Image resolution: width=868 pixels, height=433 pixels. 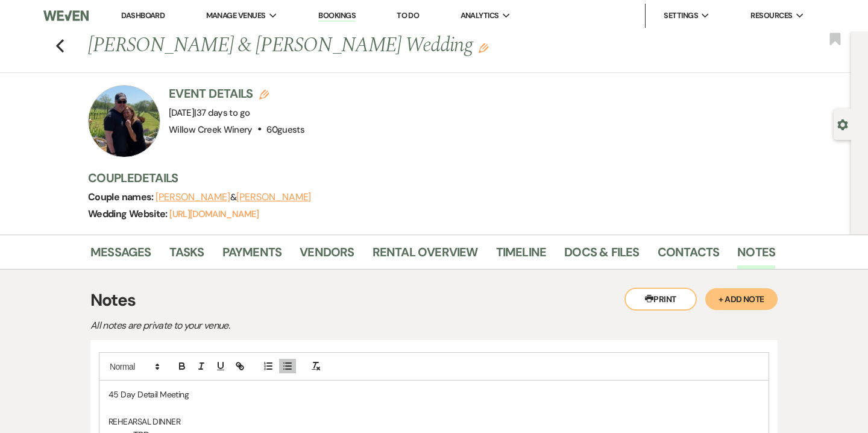 What do you see at coordinates (407, 15) in the screenshot?
I see `a: To Do` at bounding box center [407, 15].